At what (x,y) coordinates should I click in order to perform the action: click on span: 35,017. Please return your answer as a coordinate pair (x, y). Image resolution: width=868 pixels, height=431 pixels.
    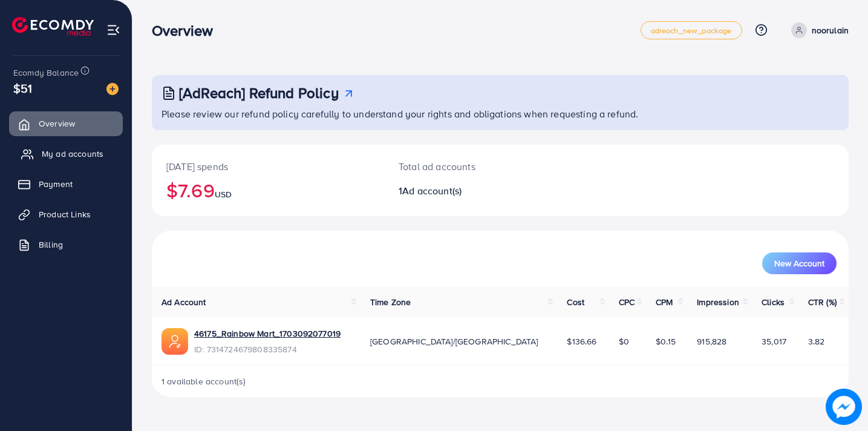
    Looking at the image, I should click on (774, 341).